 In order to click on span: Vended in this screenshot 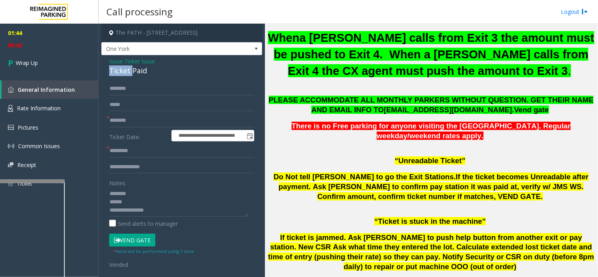, I will do `click(119, 265)`.